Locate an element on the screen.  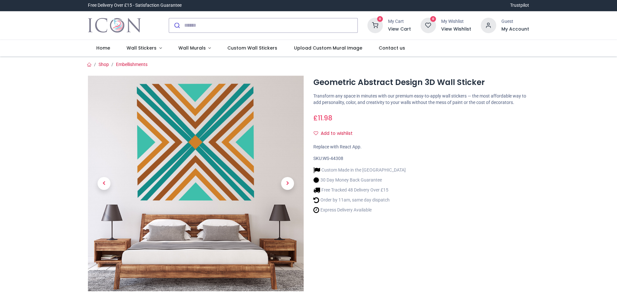
span: Wall Murals is located at coordinates (192, 48).